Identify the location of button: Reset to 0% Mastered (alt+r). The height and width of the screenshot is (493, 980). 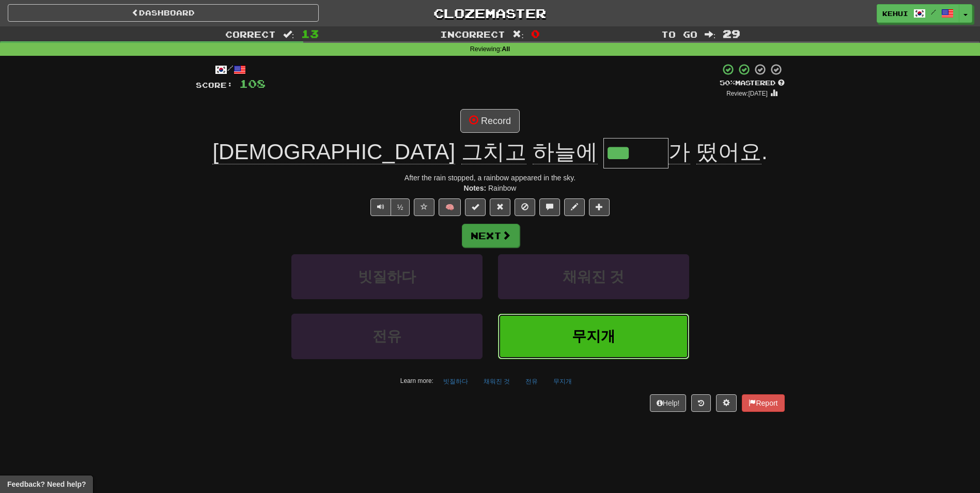
(500, 207).